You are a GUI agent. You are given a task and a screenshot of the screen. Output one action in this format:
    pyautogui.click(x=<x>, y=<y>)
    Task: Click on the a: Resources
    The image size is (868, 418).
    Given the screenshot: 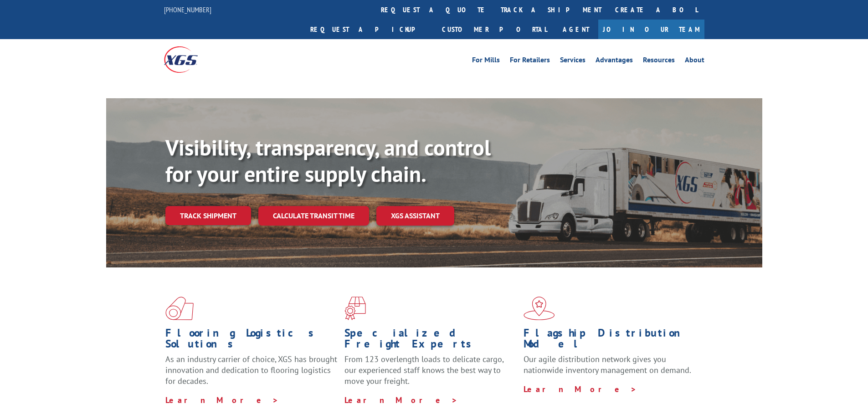 What is the action you would take?
    pyautogui.click(x=659, y=61)
    